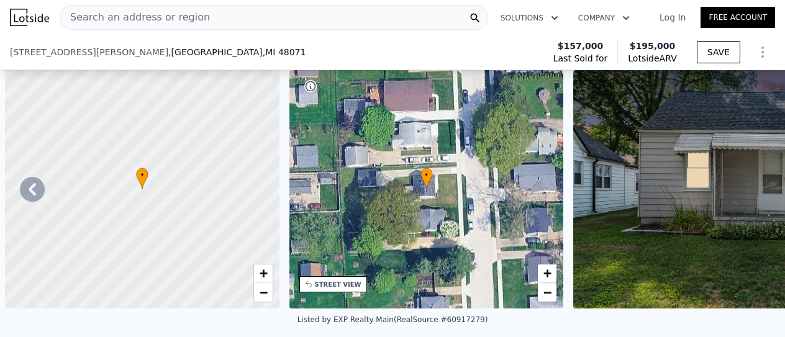 The height and width of the screenshot is (337, 785). I want to click on img: Lotside, so click(29, 17).